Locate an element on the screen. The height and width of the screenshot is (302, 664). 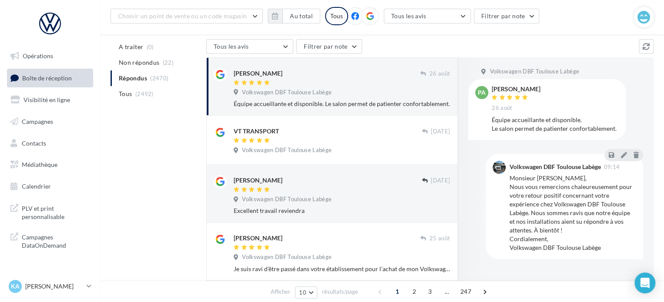
button: Choisir un point de vente ou un code magasin is located at coordinates (187, 16).